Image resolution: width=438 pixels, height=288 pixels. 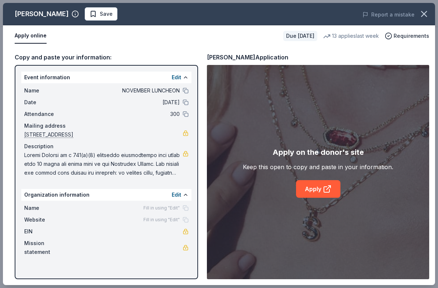 What do you see at coordinates (412, 36) in the screenshot?
I see `span: Requirements` at bounding box center [412, 36].